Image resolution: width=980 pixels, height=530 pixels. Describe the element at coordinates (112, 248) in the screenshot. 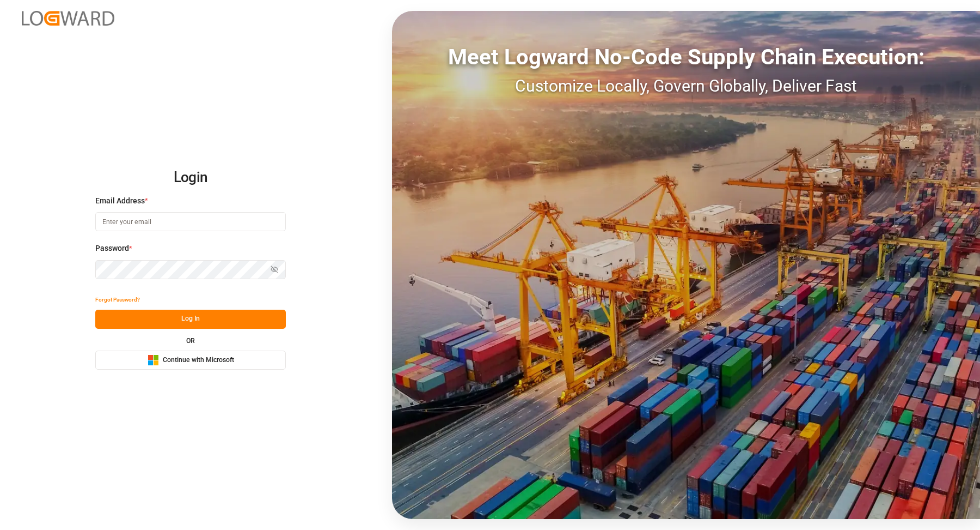

I see `span: Password` at that location.